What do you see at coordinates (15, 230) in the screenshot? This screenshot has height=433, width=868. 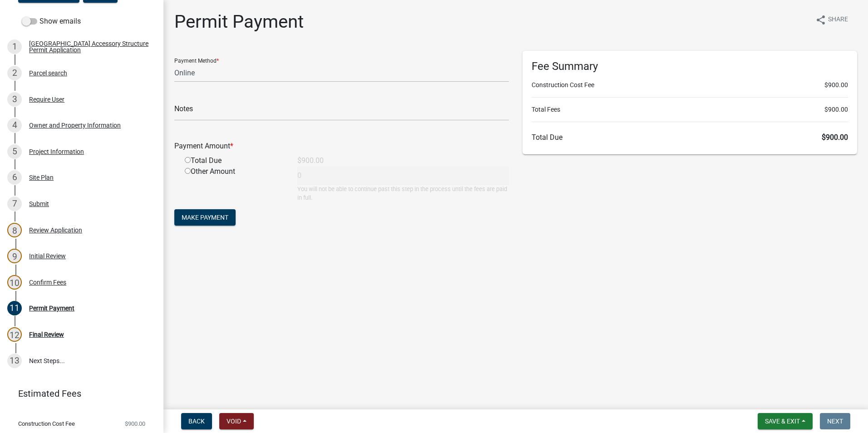 I see `div: 8` at bounding box center [15, 230].